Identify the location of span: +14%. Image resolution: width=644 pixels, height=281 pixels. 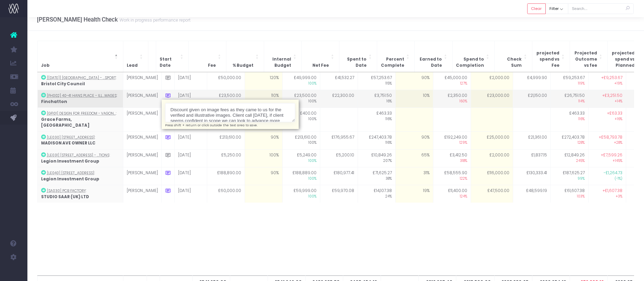
(607, 101).